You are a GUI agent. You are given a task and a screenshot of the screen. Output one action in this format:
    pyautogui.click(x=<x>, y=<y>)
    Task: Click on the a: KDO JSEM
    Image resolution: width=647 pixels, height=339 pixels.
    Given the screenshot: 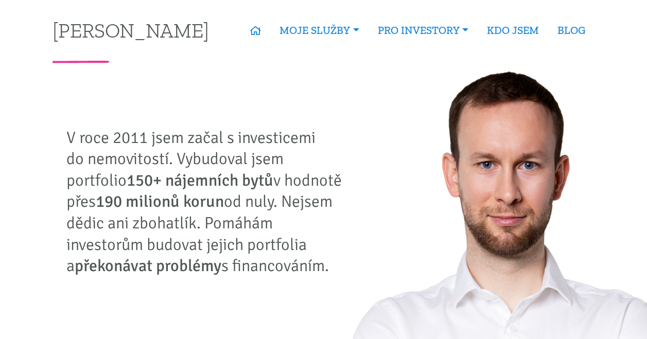 What is the action you would take?
    pyautogui.click(x=512, y=30)
    